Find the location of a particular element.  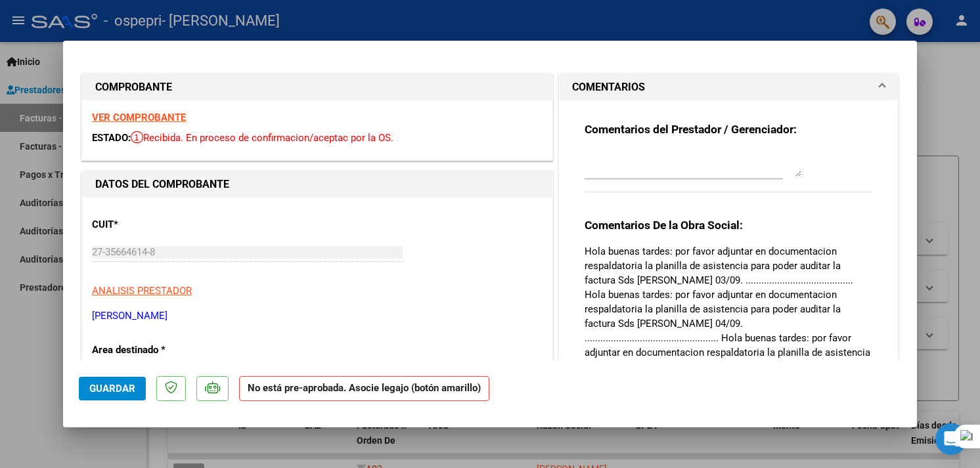

p: CUIT is located at coordinates (160, 224).